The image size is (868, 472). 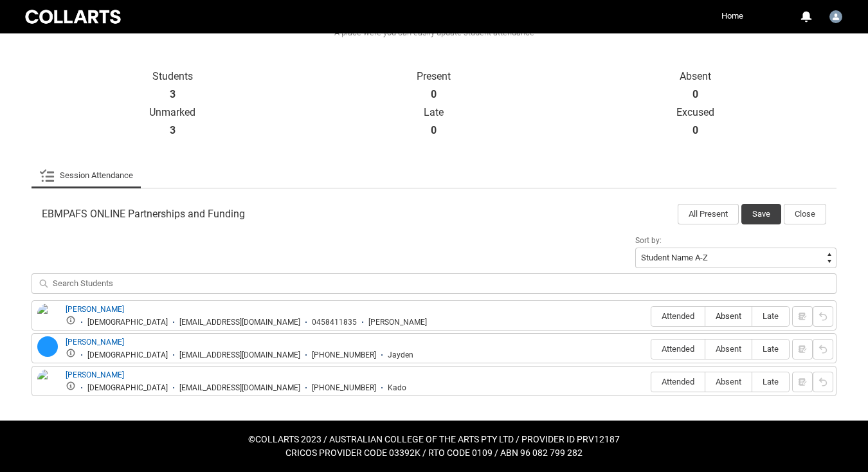 What do you see at coordinates (397, 387) in the screenshot?
I see `div: Kado` at bounding box center [397, 387].